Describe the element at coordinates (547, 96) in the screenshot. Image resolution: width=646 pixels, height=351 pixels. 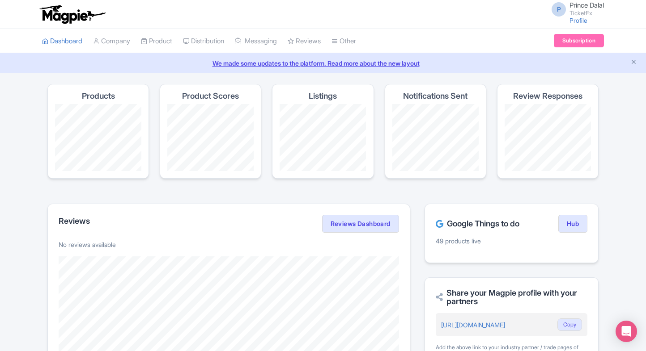
I see `h4: Review Responses` at that location.